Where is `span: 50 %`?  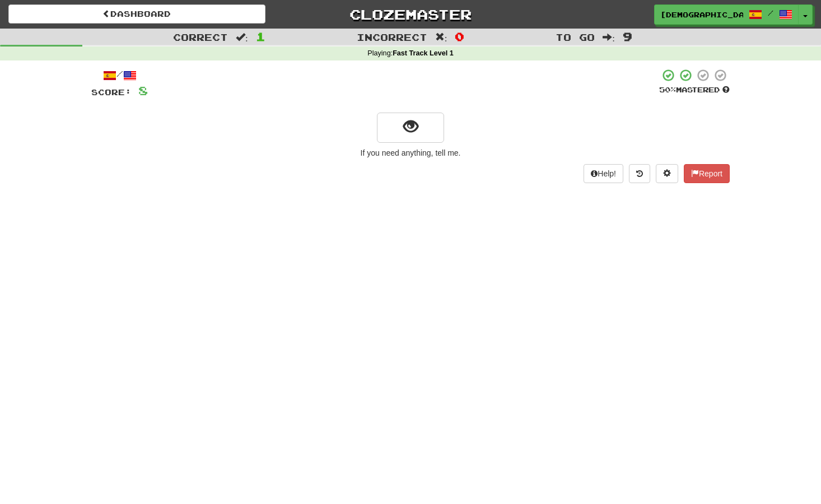
span: 50 % is located at coordinates (668, 90).